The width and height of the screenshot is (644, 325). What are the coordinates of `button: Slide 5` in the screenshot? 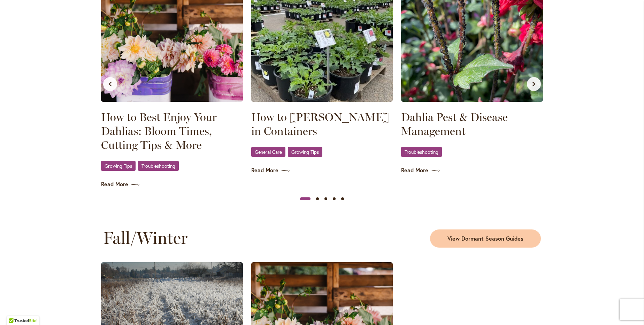 It's located at (343, 199).